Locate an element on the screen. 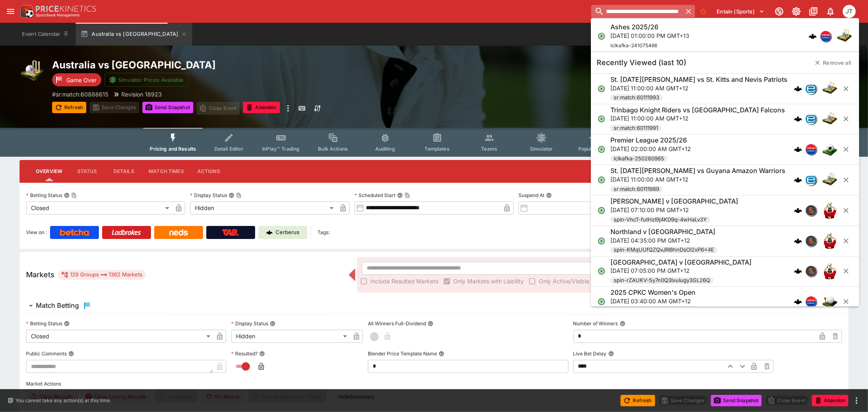 The width and height of the screenshot is (868, 412). span: spin-KMqUUfQZQvJRI8hnDsOI2xP6x4E is located at coordinates (663, 250).